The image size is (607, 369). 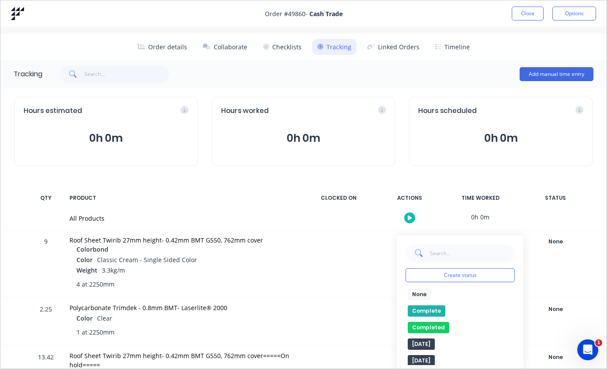 What do you see at coordinates (28, 74) in the screenshot?
I see `div: Tracking` at bounding box center [28, 74].